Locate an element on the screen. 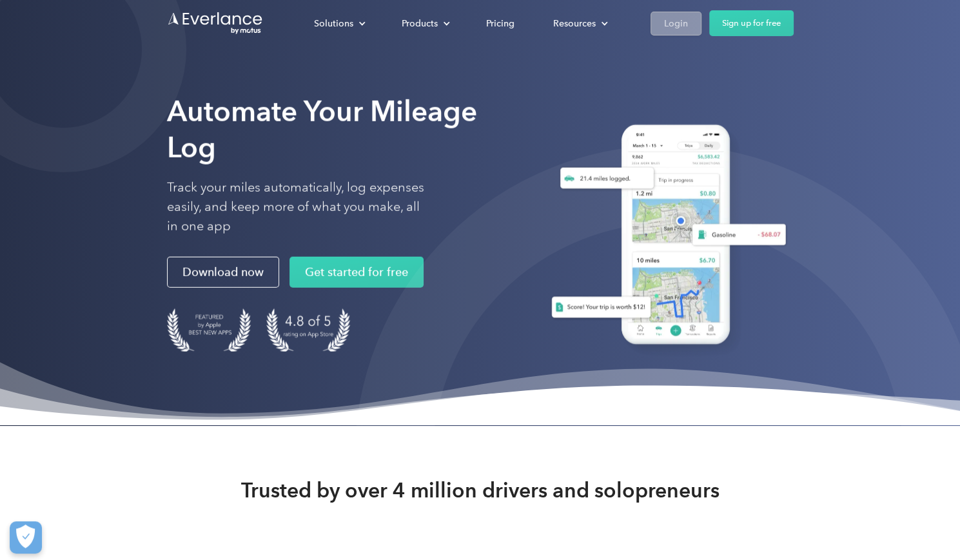  strong: Automate Your Mileage Log is located at coordinates (321, 129).